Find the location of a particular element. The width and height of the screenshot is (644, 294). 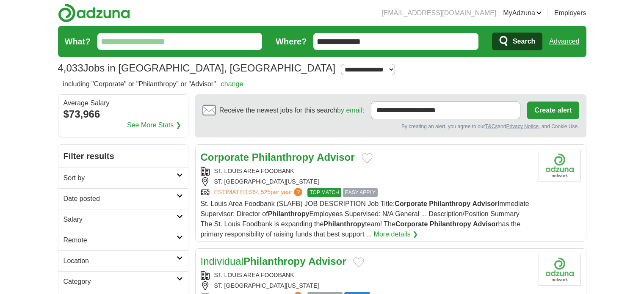

span: Receive the newest jobs for this search : is located at coordinates (292, 111).